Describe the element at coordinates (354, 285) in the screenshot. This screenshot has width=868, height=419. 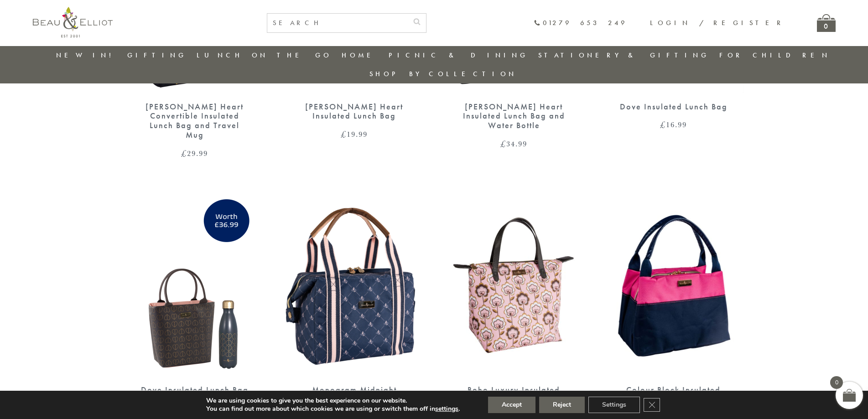
I see `img: Monogram Midnight Convertible Lunch Bag` at that location.